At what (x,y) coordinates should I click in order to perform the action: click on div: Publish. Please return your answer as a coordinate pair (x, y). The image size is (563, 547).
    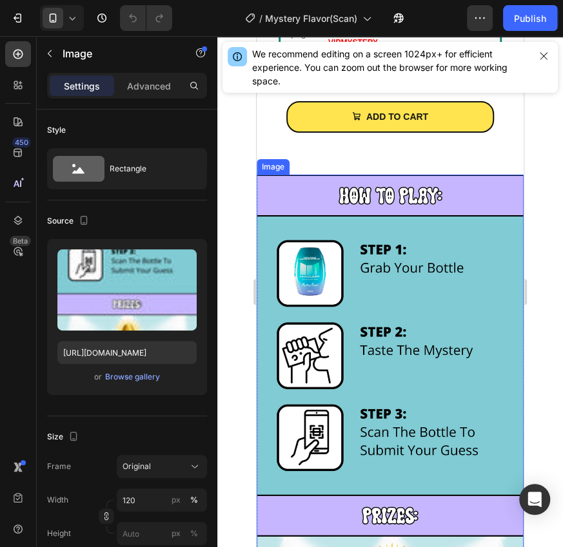
    Looking at the image, I should click on (530, 18).